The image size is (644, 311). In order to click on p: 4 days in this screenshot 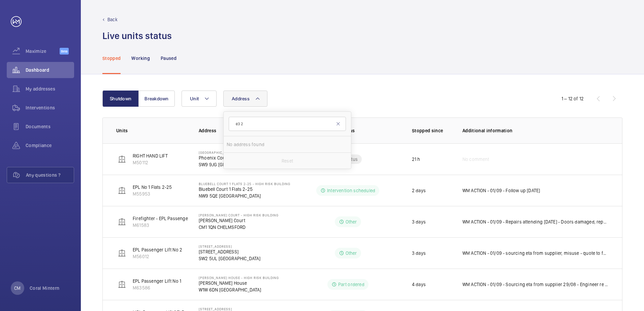, I will do `click(419, 285)`.